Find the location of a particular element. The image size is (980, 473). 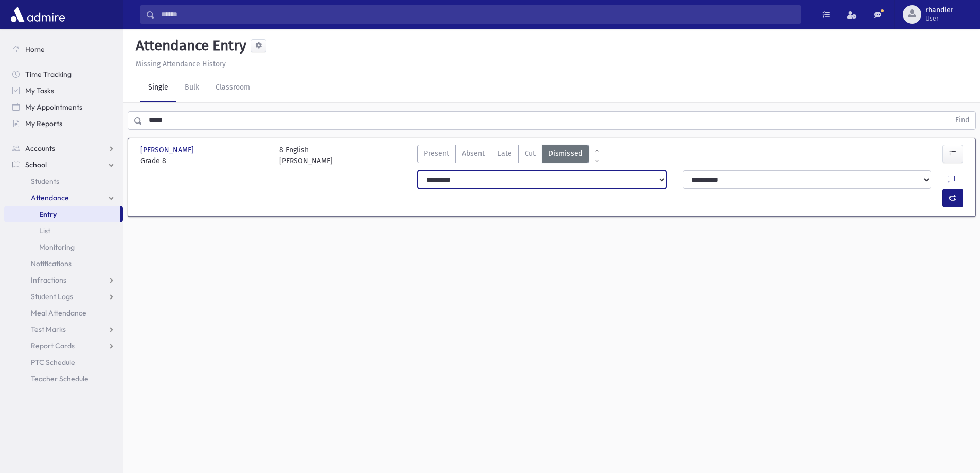

span: Dismissed is located at coordinates (565, 153).